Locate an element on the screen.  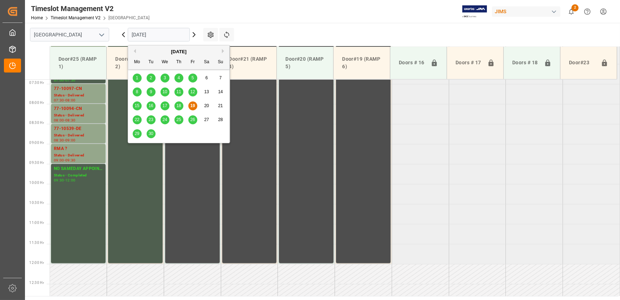
div: Choose Thursday, September 18th, 2025 is located at coordinates (179, 106).